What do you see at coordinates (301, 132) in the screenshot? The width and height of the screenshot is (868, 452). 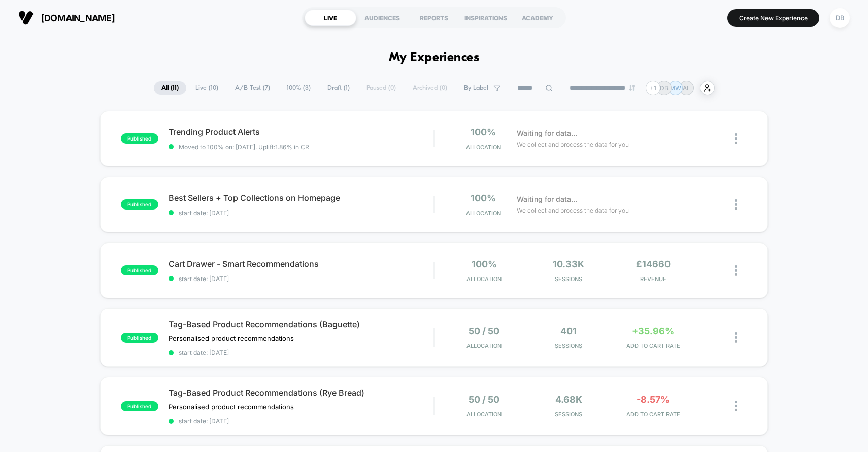 I see `span: Trending Product Alerts` at bounding box center [301, 132].